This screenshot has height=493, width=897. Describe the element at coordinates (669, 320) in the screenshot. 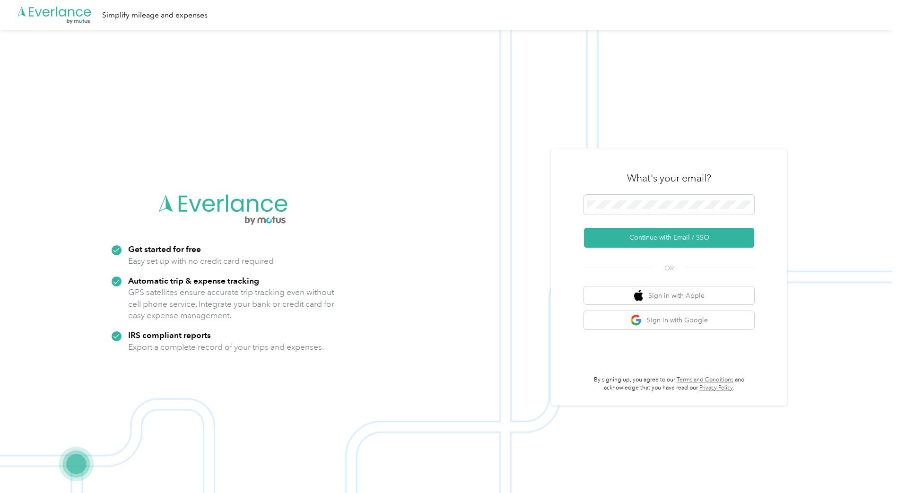

I see `button: google logoSign in with Google` at that location.